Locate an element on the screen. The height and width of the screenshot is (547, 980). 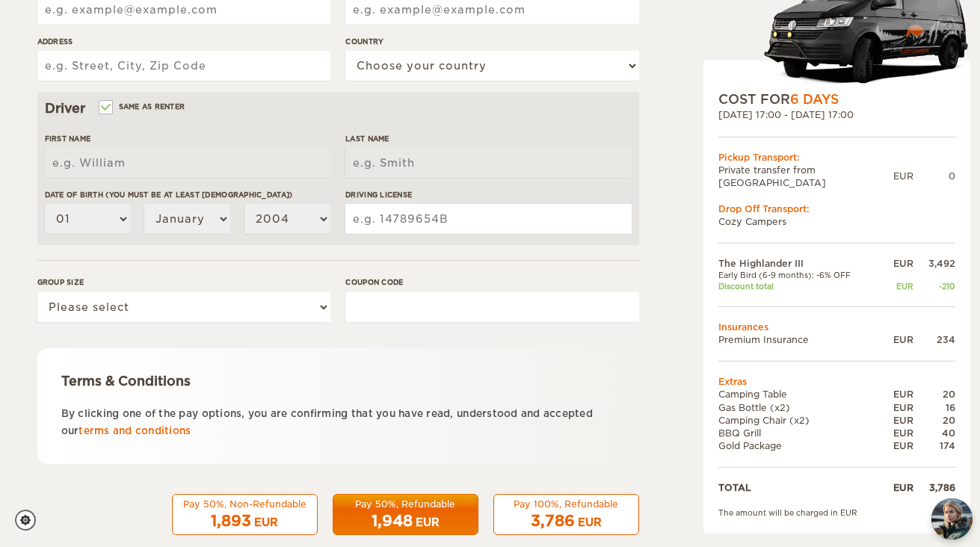
button: chat-button is located at coordinates (951, 518).